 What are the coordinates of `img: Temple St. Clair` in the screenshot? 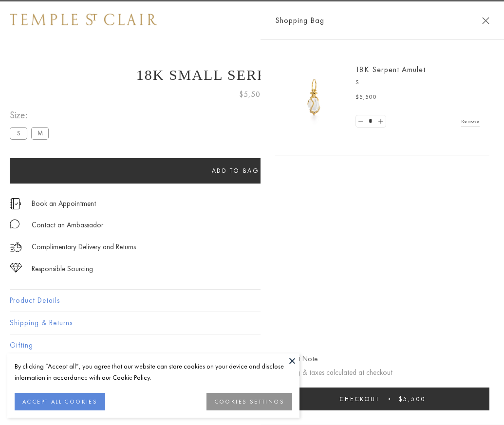 It's located at (83, 19).